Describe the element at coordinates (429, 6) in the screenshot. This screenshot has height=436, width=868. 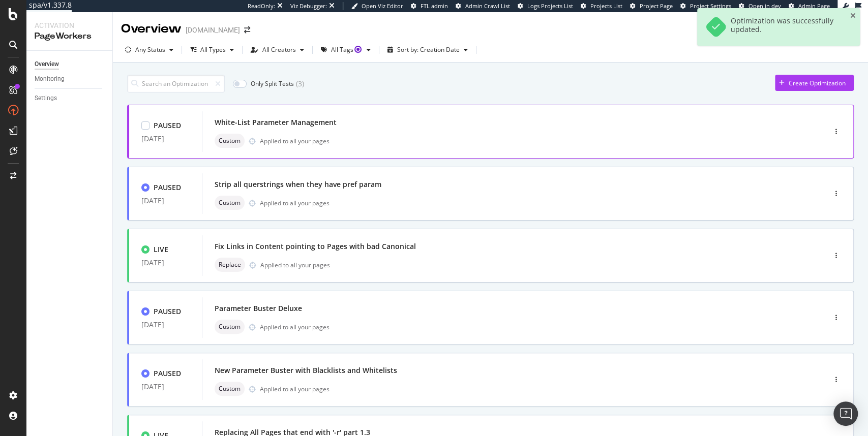
I see `a: FTL admin` at that location.